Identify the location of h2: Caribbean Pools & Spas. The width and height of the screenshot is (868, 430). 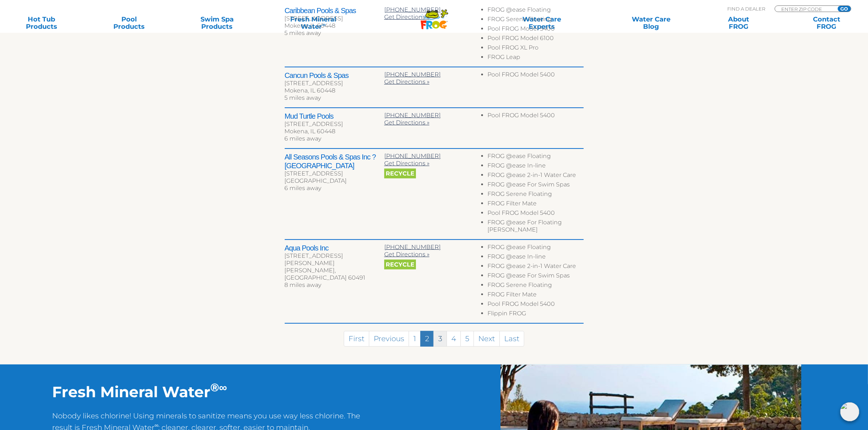
(334, 10).